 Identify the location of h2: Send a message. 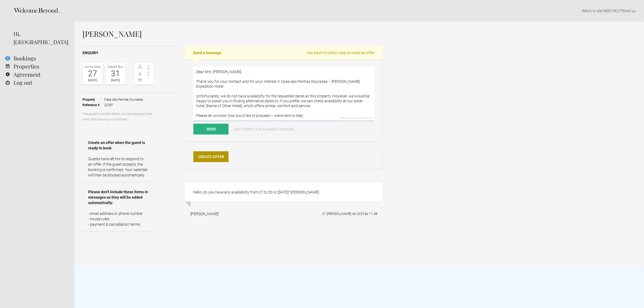
(284, 53).